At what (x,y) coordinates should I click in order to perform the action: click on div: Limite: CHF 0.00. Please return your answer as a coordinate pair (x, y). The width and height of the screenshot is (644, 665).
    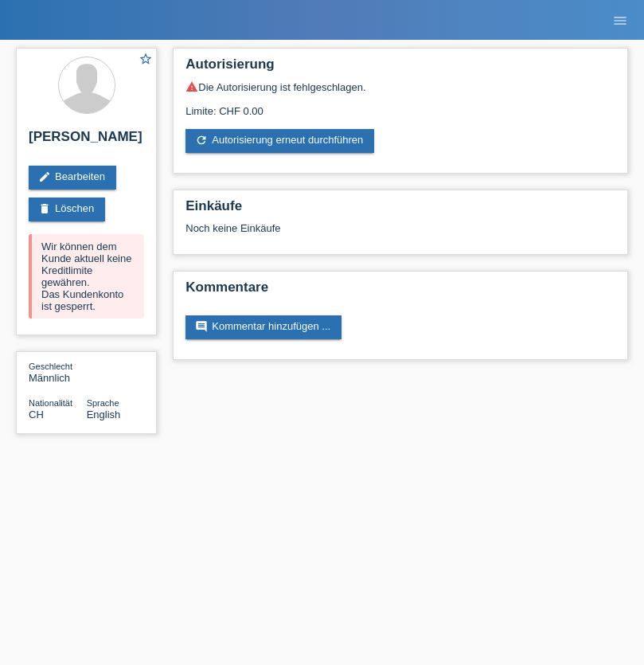
    Looking at the image, I should click on (401, 105).